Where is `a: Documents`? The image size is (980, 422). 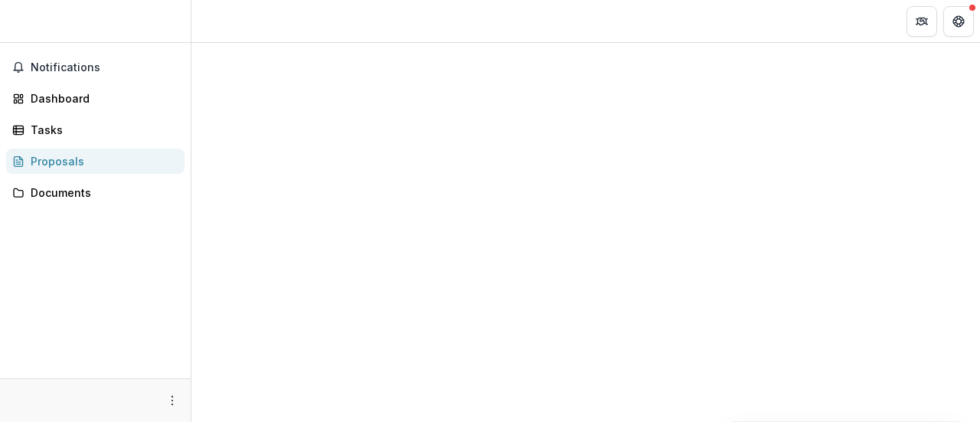
a: Documents is located at coordinates (95, 192).